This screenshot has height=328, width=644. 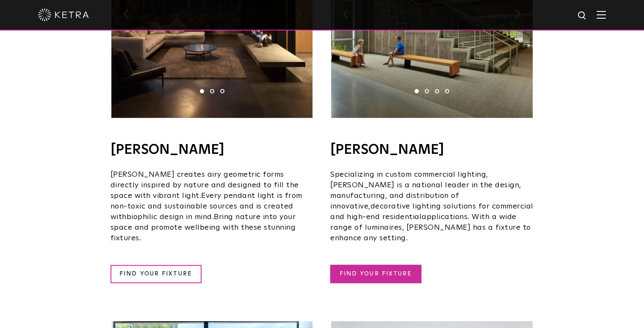 What do you see at coordinates (432, 211) in the screenshot?
I see `span: decorative lighting solutions for commercial and high-end residential` at bounding box center [432, 211].